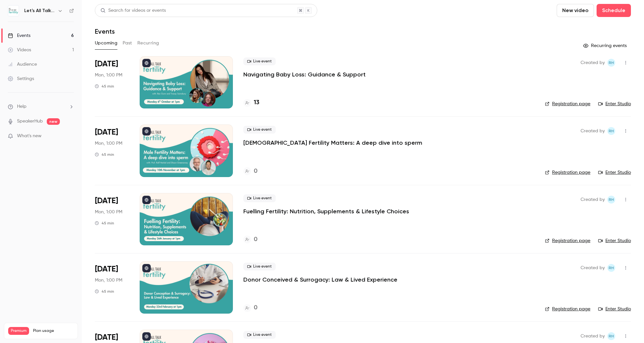  Describe the element at coordinates (326, 211) in the screenshot. I see `p: Fuelling Fertility: Nutrition, Supplements & Lifestyle Choices` at that location.